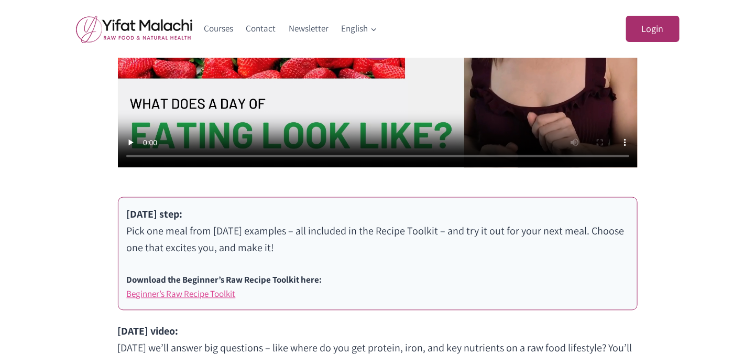  I want to click on a: Courses, so click(219, 29).